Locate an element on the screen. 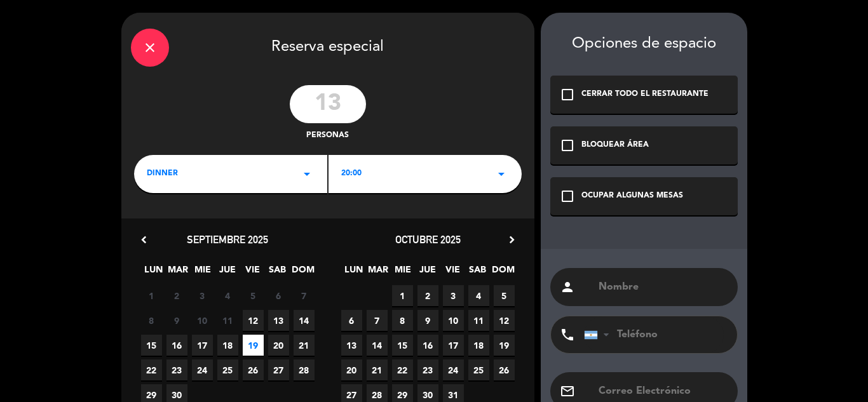  span: 20:00 is located at coordinates (351, 174).